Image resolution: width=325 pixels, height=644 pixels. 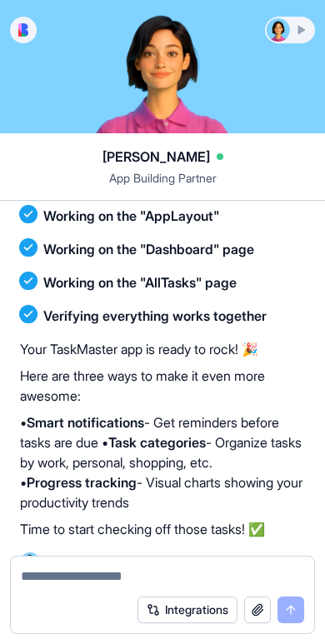 I want to click on img: Ella_00000_wcx2te.png, so click(x=30, y=562).